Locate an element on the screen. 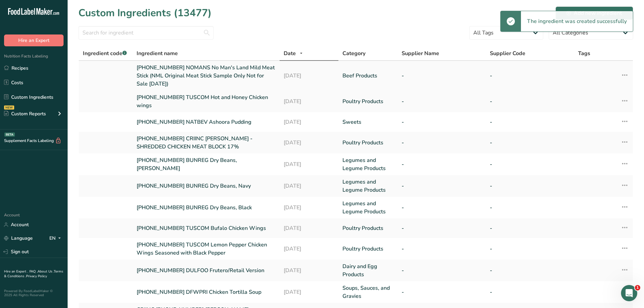  a: Privacy Policy is located at coordinates (37, 276).